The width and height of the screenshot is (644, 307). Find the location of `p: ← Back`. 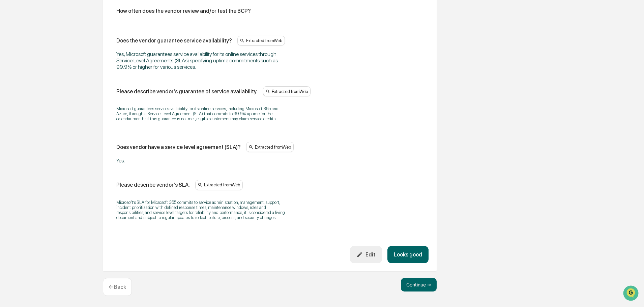

p: ← Back is located at coordinates (117, 287).